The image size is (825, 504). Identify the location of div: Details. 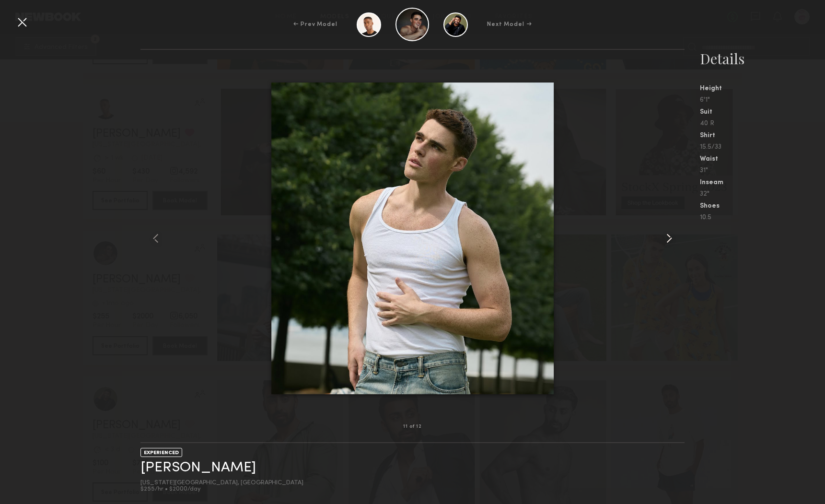
(762, 59).